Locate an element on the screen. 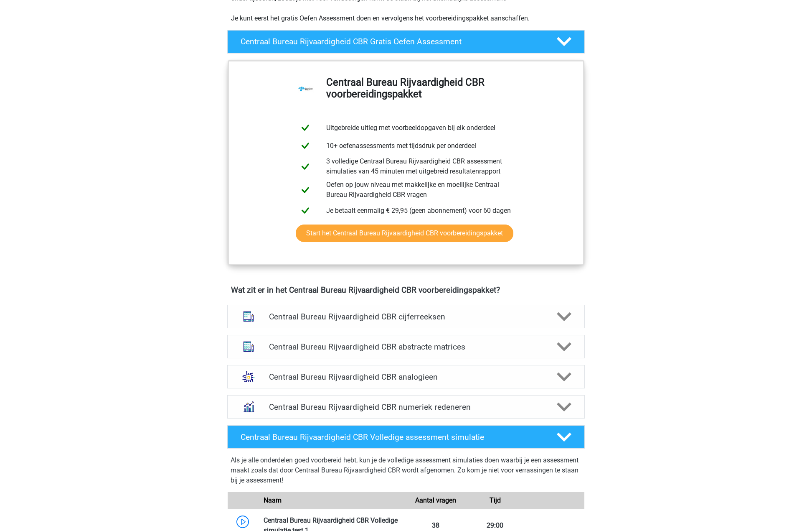 The height and width of the screenshot is (531, 812). img: analogieen is located at coordinates (248, 377).